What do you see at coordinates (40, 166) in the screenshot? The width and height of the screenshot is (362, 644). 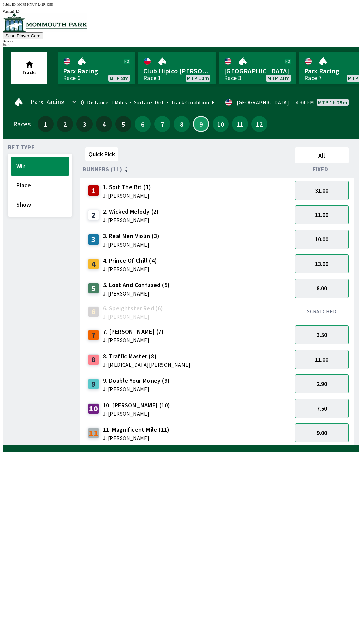 I see `span: Win` at bounding box center [40, 166].